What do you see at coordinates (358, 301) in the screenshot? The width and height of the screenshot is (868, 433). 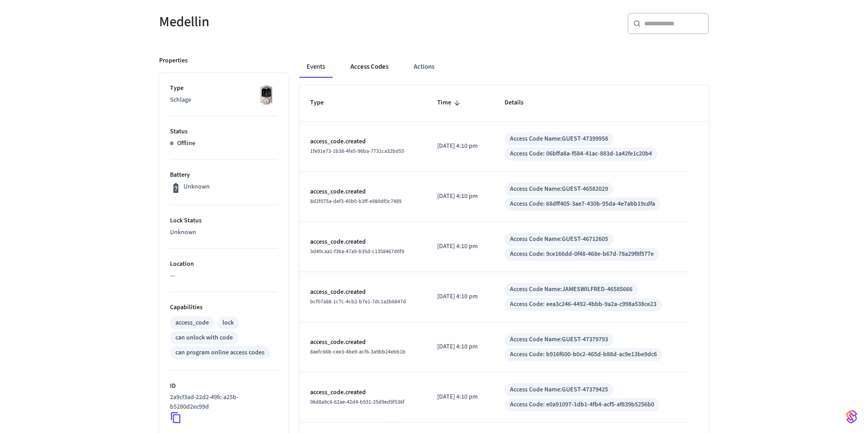 I see `span: bcf07a88-1c7c-4cb2-b7e1-7dc1a2b6847d` at bounding box center [358, 301].